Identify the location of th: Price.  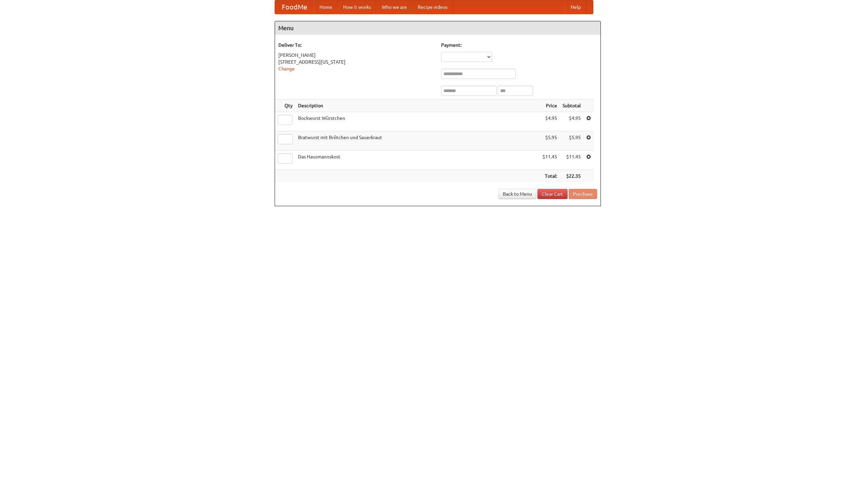
(549, 106).